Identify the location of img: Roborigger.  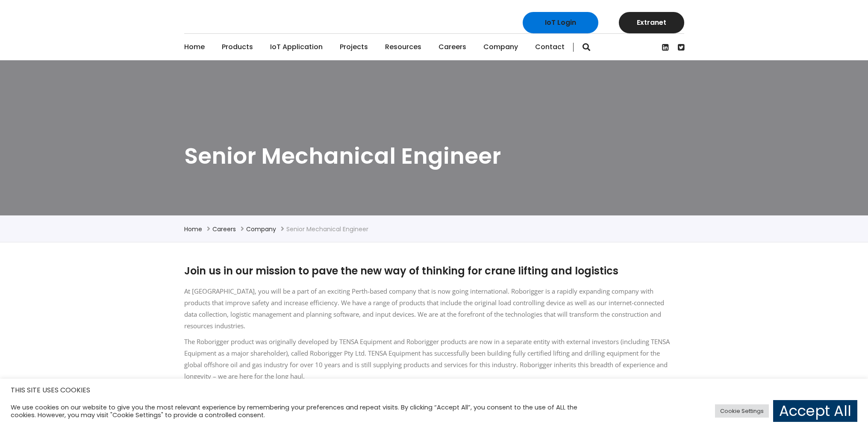
(184, 14).